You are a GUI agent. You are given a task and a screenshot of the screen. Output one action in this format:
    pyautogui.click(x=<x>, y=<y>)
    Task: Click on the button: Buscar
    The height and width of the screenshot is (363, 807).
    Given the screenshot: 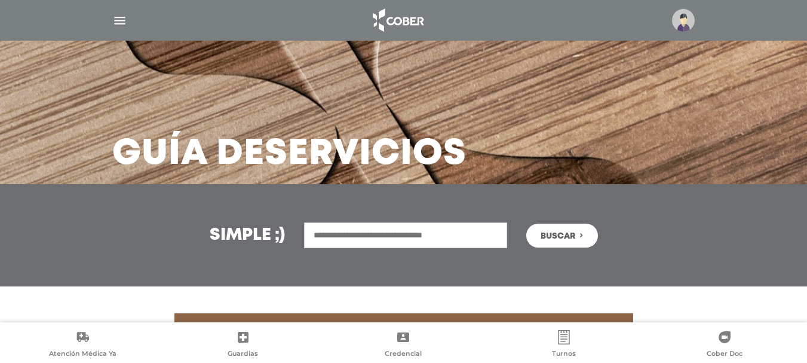 What is the action you would take?
    pyautogui.click(x=562, y=235)
    